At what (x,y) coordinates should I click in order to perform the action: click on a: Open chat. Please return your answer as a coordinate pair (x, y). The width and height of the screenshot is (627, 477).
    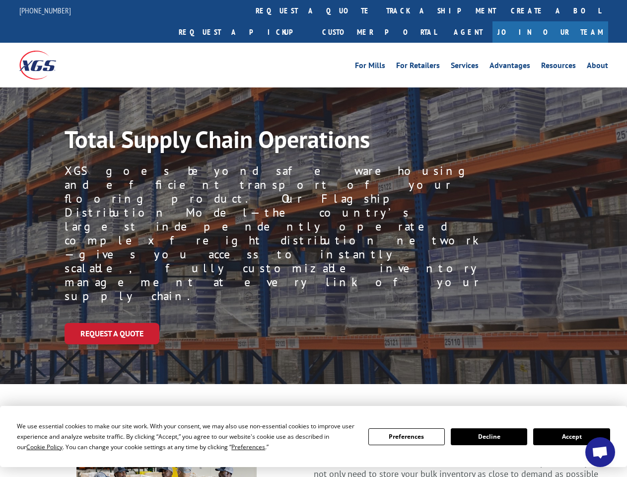
    Looking at the image, I should click on (601, 452).